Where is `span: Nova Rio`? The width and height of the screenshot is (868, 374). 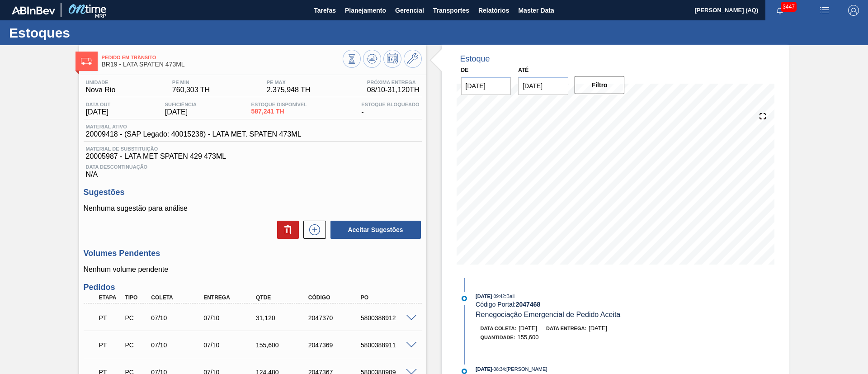
span: Nova Rio is located at coordinates (101, 90).